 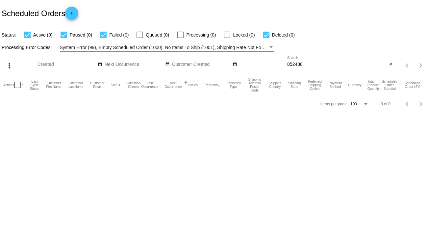 I want to click on button: Clear, so click(x=391, y=65).